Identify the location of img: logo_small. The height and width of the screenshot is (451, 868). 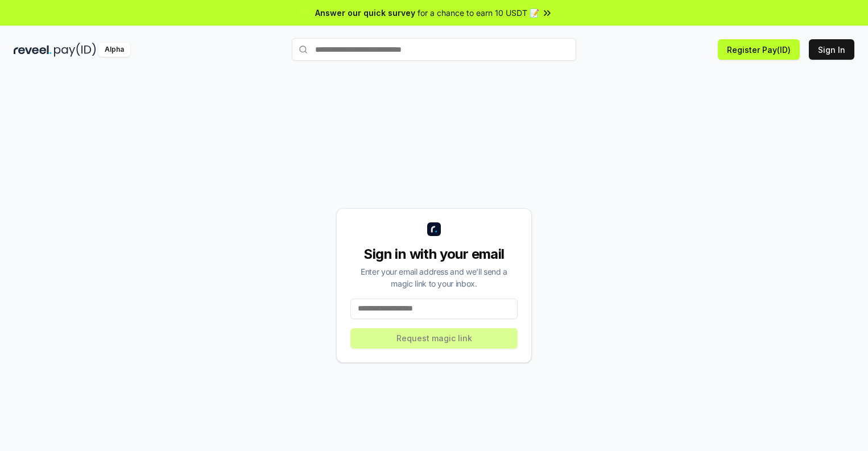
(434, 229).